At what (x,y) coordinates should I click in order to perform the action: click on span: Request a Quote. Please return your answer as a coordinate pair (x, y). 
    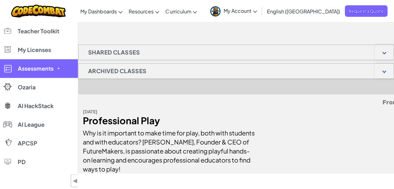
    Looking at the image, I should click on (366, 11).